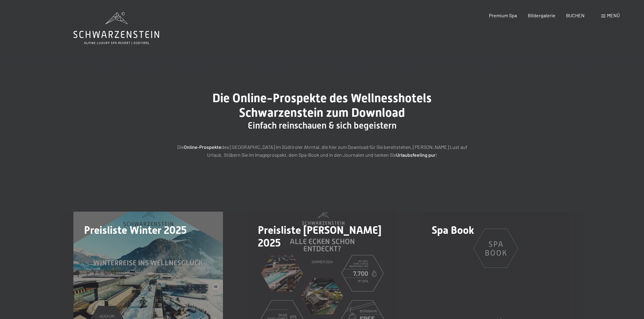 The image size is (644, 319). I want to click on span: Die Online-Prospekte des Wellnesshotels Schwarzenstein zum Download, so click(322, 105).